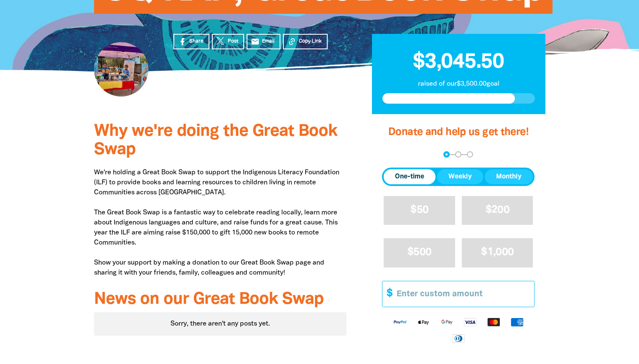  What do you see at coordinates (498, 210) in the screenshot?
I see `span: $200` at bounding box center [498, 210].